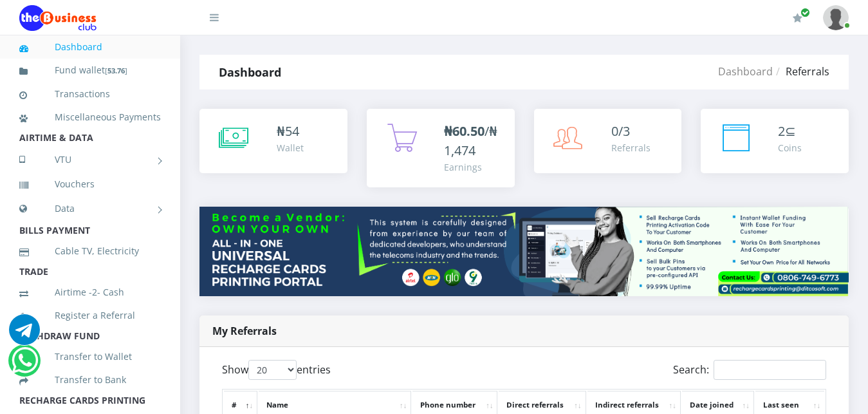  Describe the element at coordinates (464, 130) in the screenshot. I see `b: ₦60.50` at that location.